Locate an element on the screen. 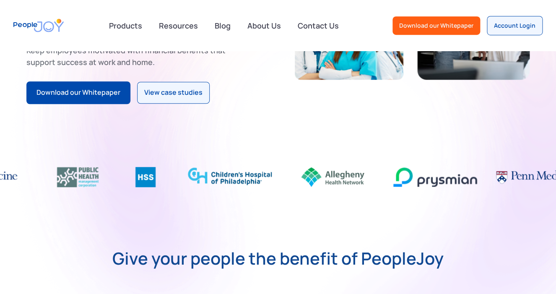 This screenshot has height=294, width=556. a: Blog is located at coordinates (223, 26).